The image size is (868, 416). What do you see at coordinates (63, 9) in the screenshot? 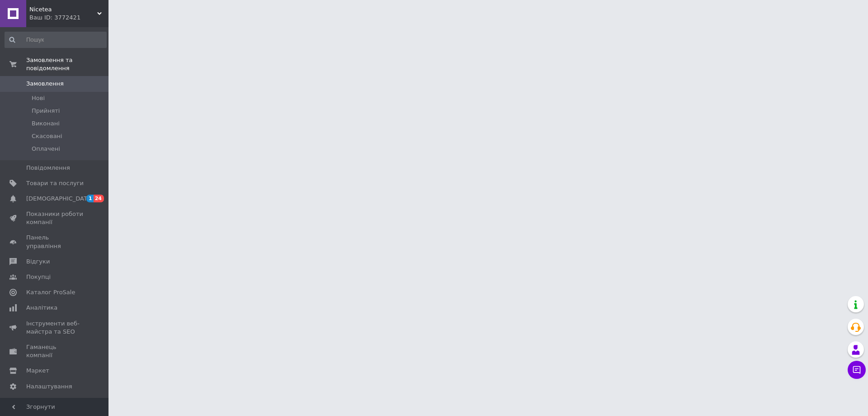
I see `span: Nicetea` at bounding box center [63, 9].